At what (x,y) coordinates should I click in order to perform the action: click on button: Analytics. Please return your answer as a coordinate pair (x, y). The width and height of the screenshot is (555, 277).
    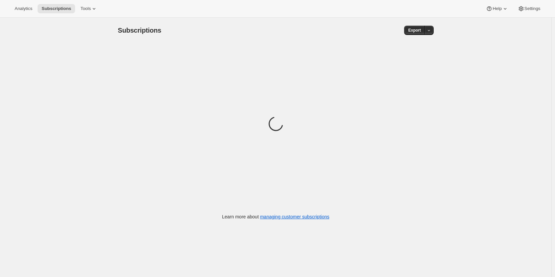
    Looking at the image, I should click on (23, 9).